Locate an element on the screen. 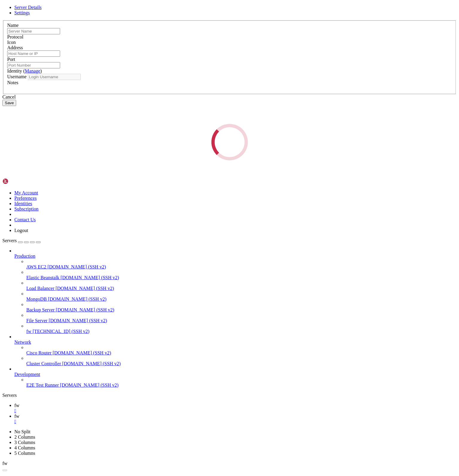  span: MongoDB is located at coordinates (37, 299).